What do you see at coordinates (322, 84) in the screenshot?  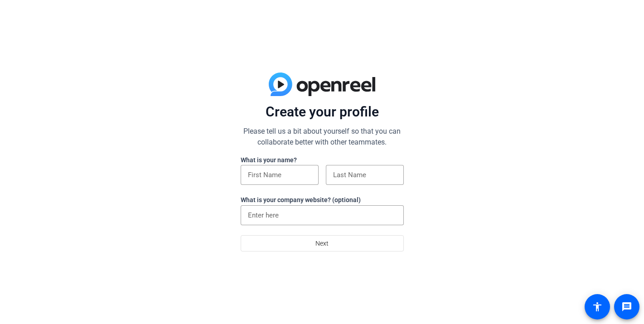 I see `img: blue-gradient.svg` at bounding box center [322, 84].